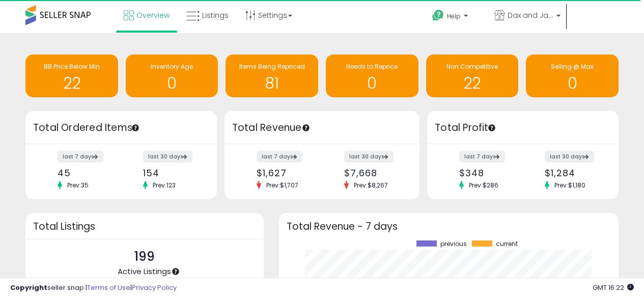  I want to click on span: Active Listings, so click(144, 271).